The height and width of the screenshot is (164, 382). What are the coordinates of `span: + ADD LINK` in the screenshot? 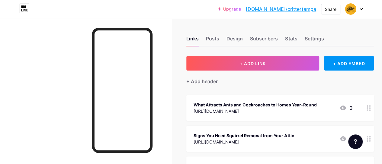 It's located at (253, 63).